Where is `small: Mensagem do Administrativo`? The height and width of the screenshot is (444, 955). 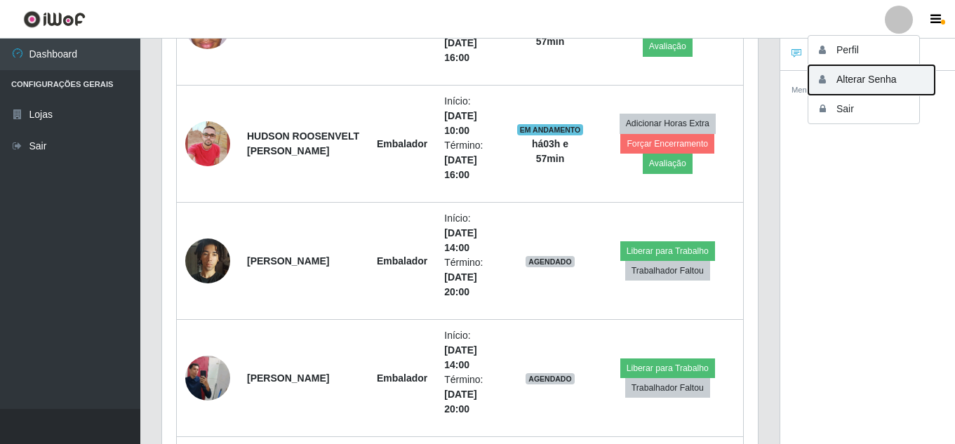
small: Mensagem do Administrativo is located at coordinates (842, 90).